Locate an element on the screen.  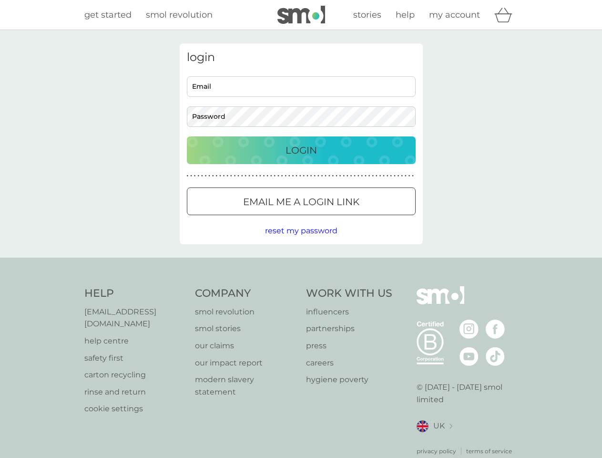
p: smol stories is located at coordinates (246, 329).